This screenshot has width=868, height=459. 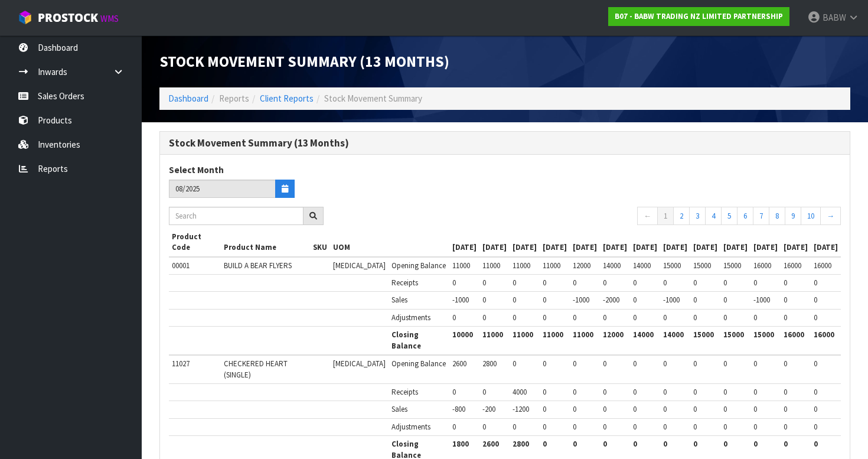 What do you see at coordinates (461, 444) in the screenshot?
I see `span: 1800` at bounding box center [461, 444].